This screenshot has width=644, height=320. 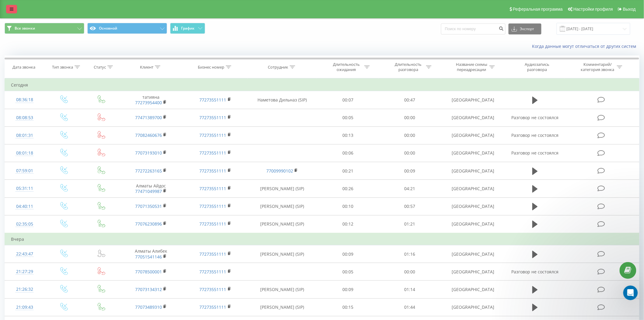 What do you see at coordinates (147, 67) in the screenshot?
I see `div: Клиент` at bounding box center [147, 67].